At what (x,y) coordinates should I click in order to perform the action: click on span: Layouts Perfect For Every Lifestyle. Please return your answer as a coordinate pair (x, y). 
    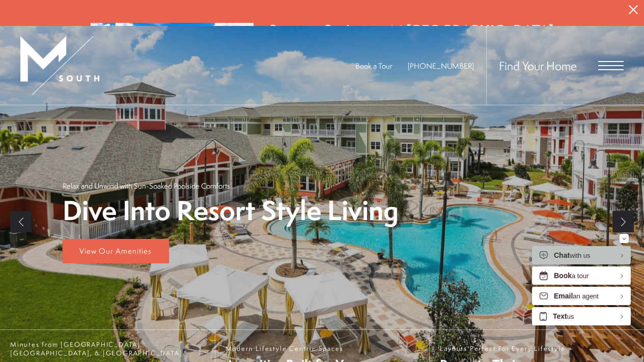
    Looking at the image, I should click on (502, 349).